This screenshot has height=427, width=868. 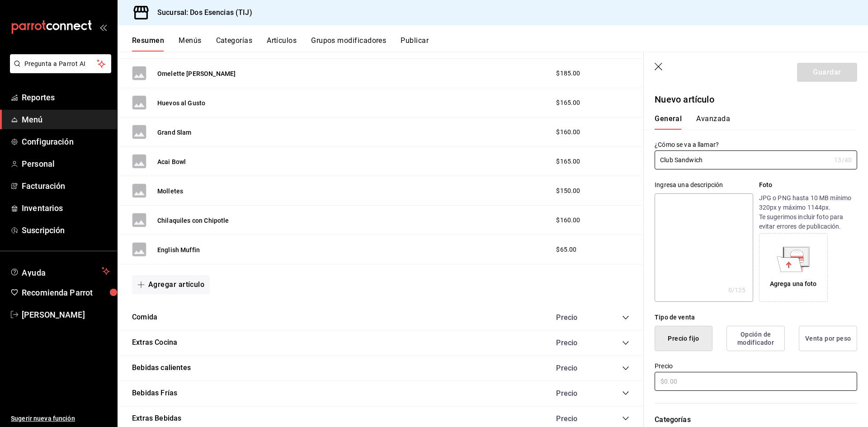 I want to click on p: Nuevo artículo, so click(x=756, y=100).